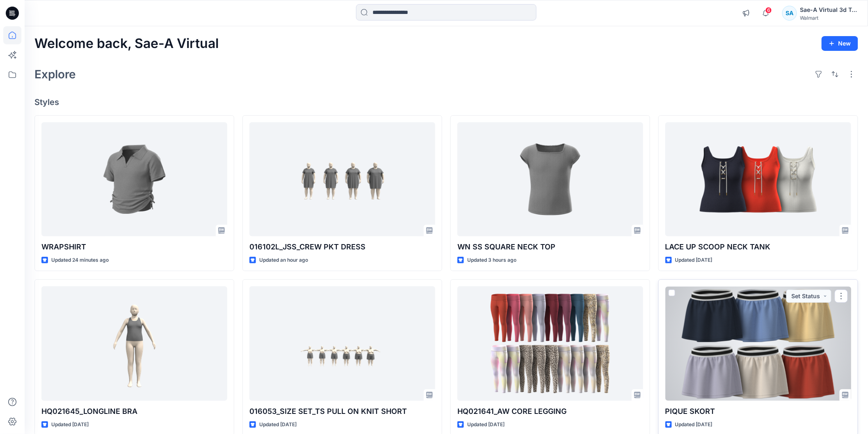 The width and height of the screenshot is (868, 434). What do you see at coordinates (758, 411) in the screenshot?
I see `p: PIQUE SKORT` at bounding box center [758, 411].